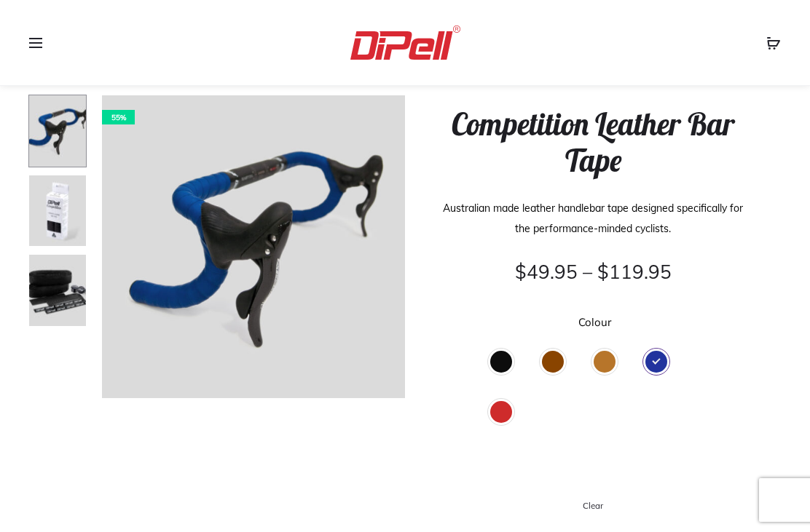  Describe the element at coordinates (58, 290) in the screenshot. I see `img: Dipell-bike-Sbar-Black-unpackaged-095-Paul-Osta-1-80x100.jpg` at that location.